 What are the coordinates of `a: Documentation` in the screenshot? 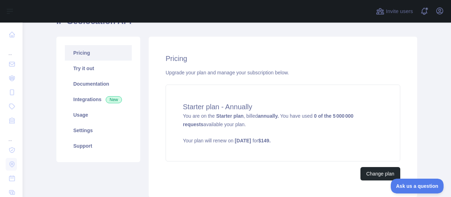 It's located at (98, 84).